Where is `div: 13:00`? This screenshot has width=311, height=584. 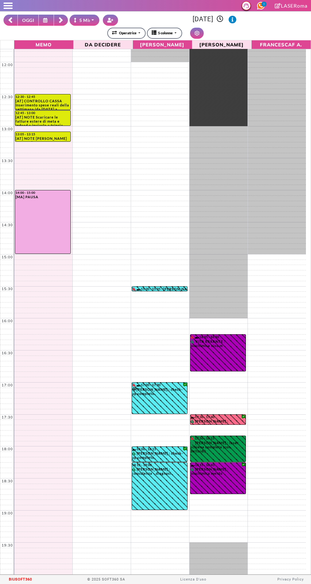
div: 13:00 is located at coordinates (7, 129).